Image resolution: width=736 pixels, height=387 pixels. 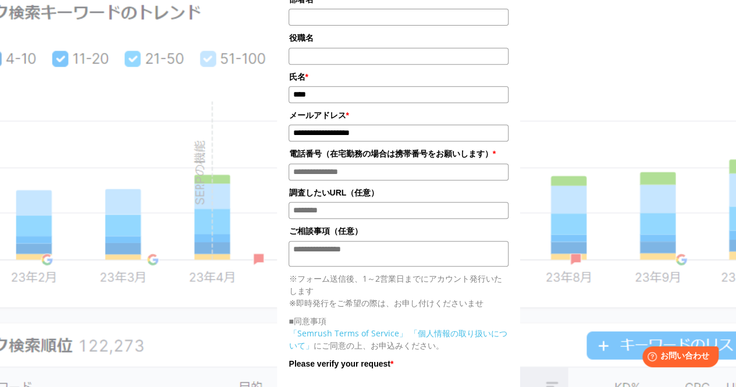 I want to click on p: ■同意事項, so click(x=398, y=321).